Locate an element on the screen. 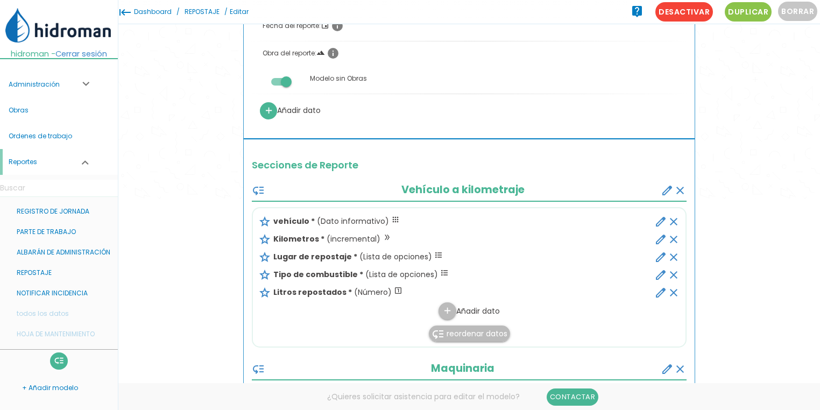 This screenshot has width=820, height=410. label: Modelo sin Obras is located at coordinates (469, 78).